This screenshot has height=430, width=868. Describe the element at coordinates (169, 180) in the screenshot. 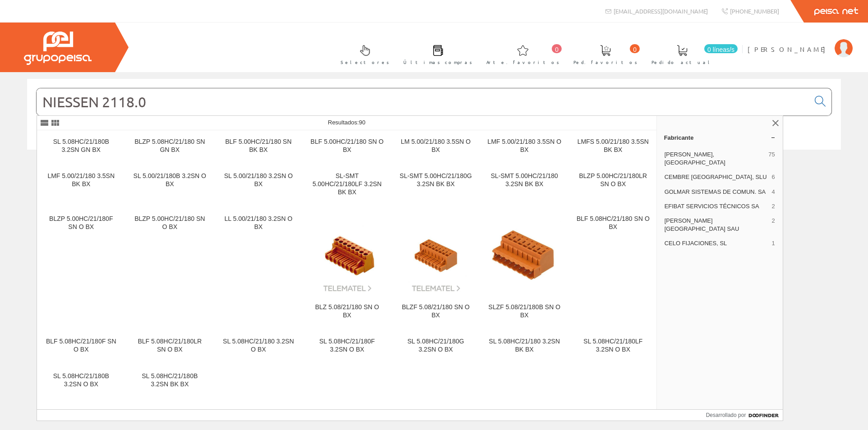

I see `font: SL 5.00/21/180B 3.2SN O BX` at that location.